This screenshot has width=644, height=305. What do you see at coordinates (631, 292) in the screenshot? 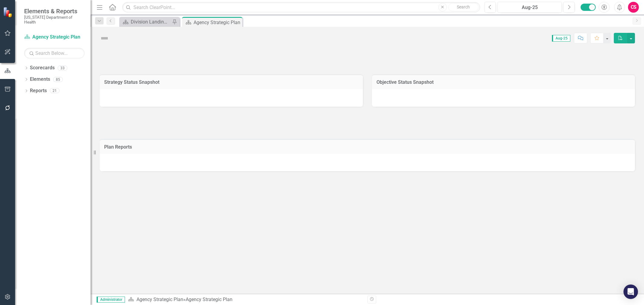
I see `div: Open Intercom Messenger` at bounding box center [631, 292].